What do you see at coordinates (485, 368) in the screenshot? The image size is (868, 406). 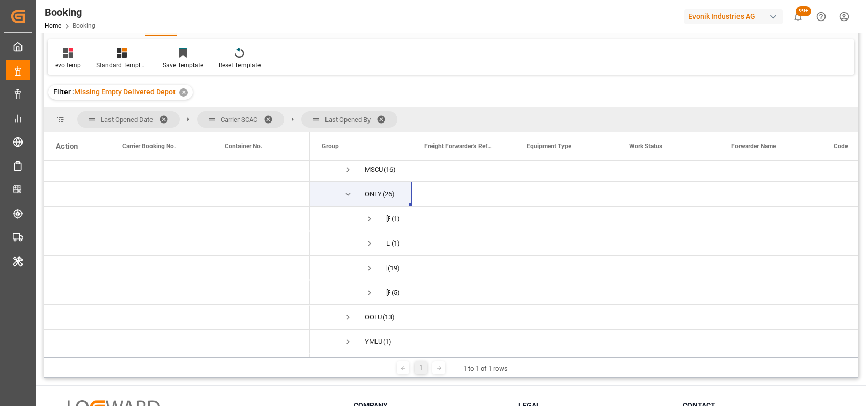 I see `div: 1 to 1 of 1 rows` at bounding box center [485, 368].